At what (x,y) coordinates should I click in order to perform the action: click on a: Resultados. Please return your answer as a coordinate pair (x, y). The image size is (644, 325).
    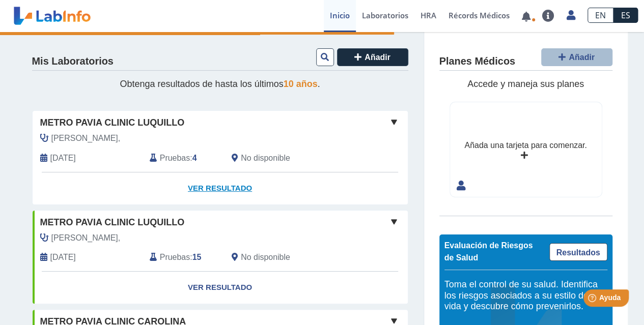
    Looking at the image, I should click on (578, 251).